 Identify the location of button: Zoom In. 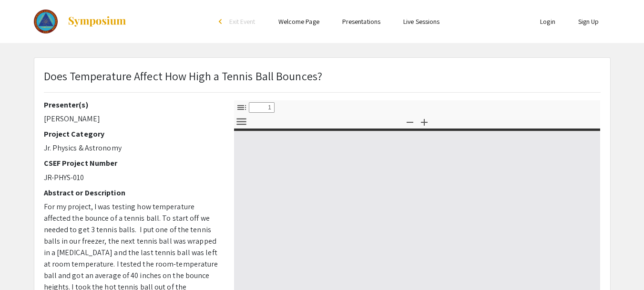
(424, 121).